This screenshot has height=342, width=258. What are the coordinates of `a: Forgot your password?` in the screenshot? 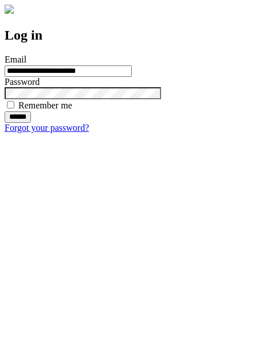 It's located at (46, 127).